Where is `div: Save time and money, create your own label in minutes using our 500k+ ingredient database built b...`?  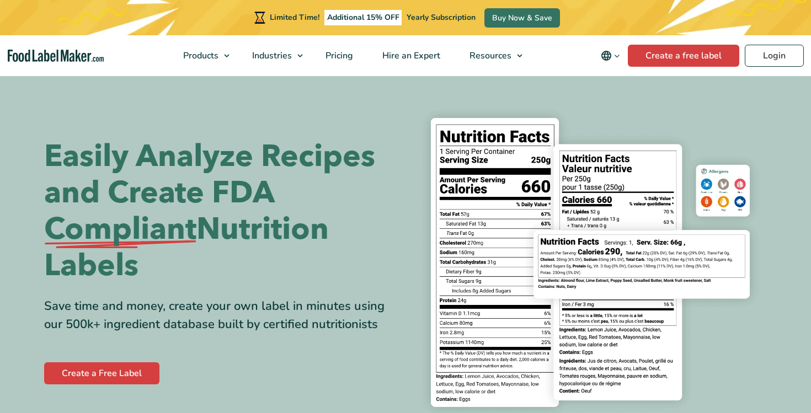 div: Save time and money, create your own label in minutes using our 500k+ ingredient database built b... is located at coordinates (221, 315).